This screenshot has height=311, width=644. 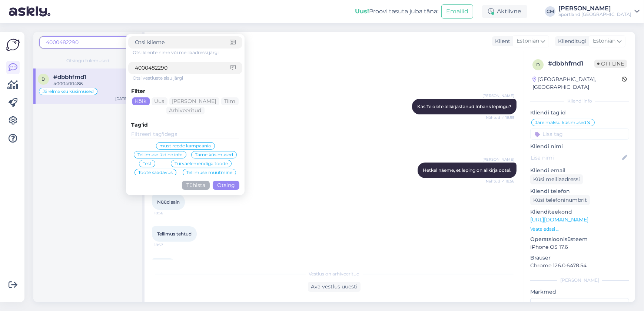 What do you see at coordinates (580, 112) in the screenshot?
I see `p: Kliendi tag'id` at bounding box center [580, 112].